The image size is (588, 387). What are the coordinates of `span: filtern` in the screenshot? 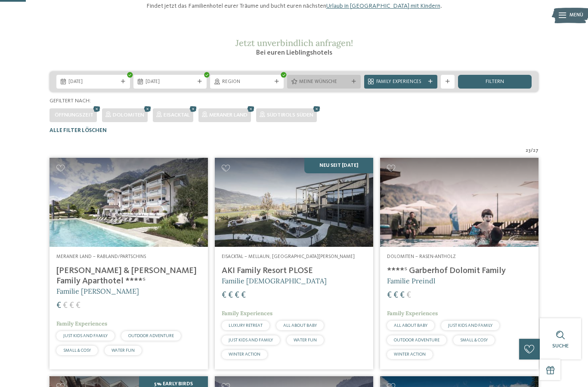 It's located at (494, 82).